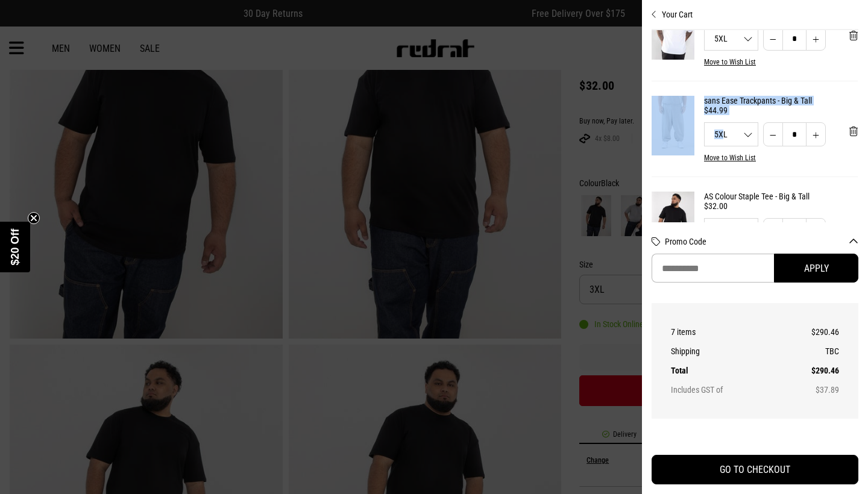 The image size is (868, 494). I want to click on img: AS Colour Staple Tee - Big & Tall, so click(673, 221).